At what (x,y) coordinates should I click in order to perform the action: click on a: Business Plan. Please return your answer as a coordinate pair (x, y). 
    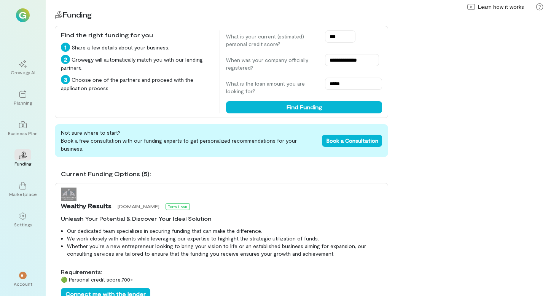
    Looking at the image, I should click on (23, 129).